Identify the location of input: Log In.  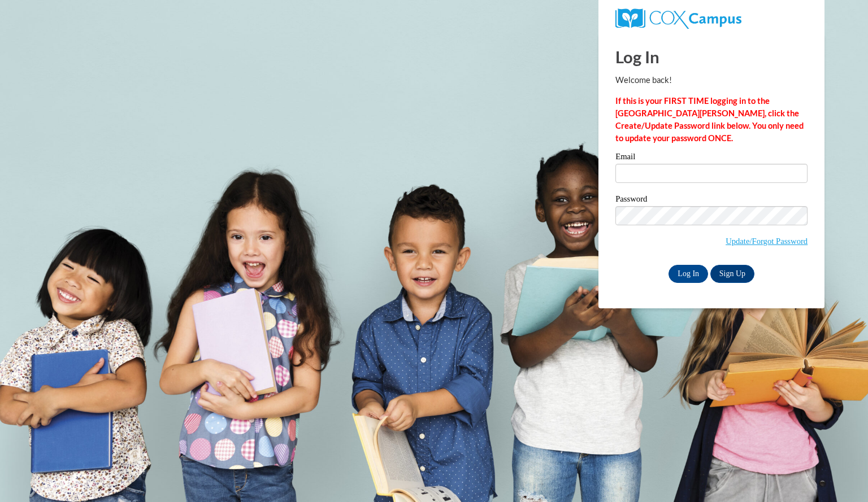
(688, 274).